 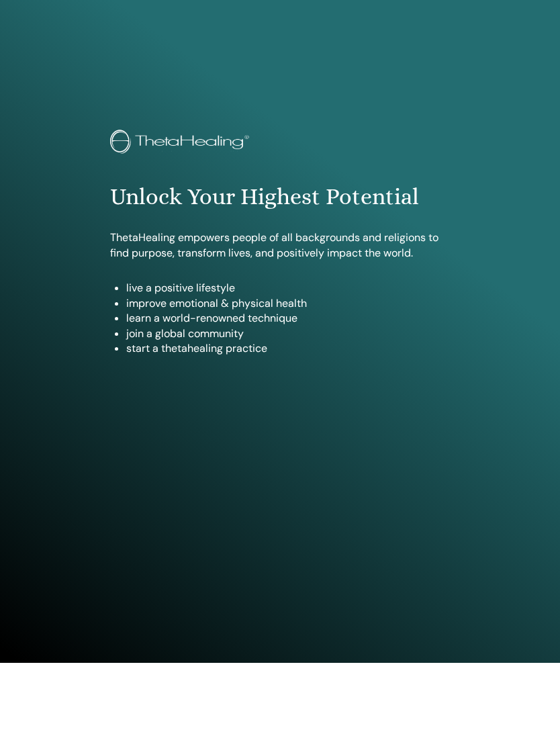 What do you see at coordinates (288, 304) in the screenshot?
I see `li: improve emotional & physical health` at bounding box center [288, 304].